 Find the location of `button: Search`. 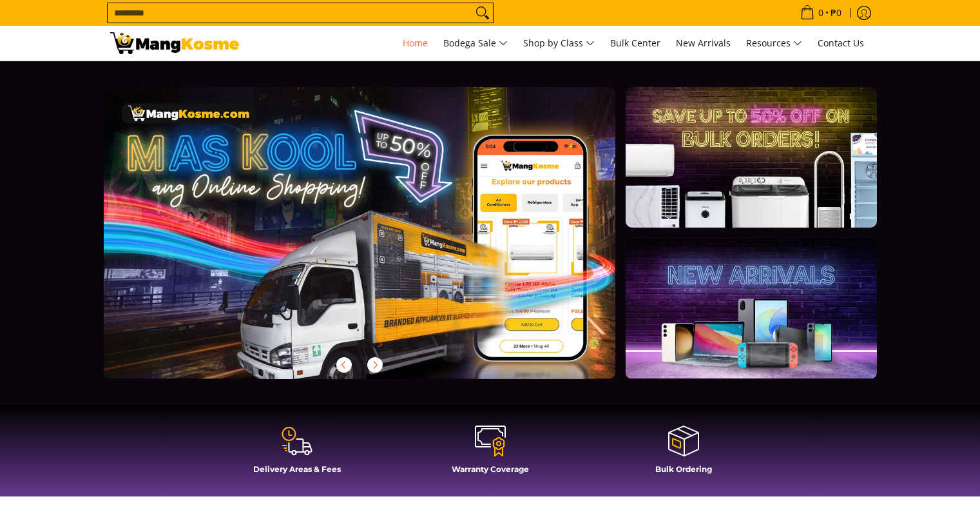

button: Search is located at coordinates (483, 13).